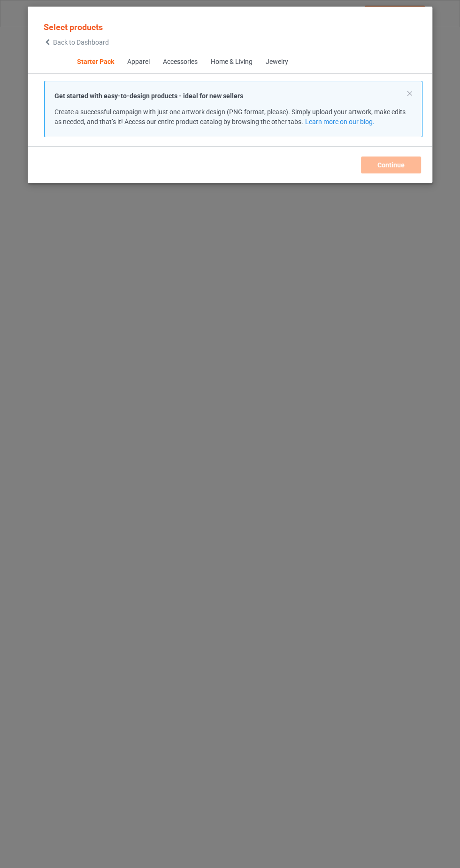 The height and width of the screenshot is (868, 460). Describe the element at coordinates (180, 62) in the screenshot. I see `div: Accessories` at that location.